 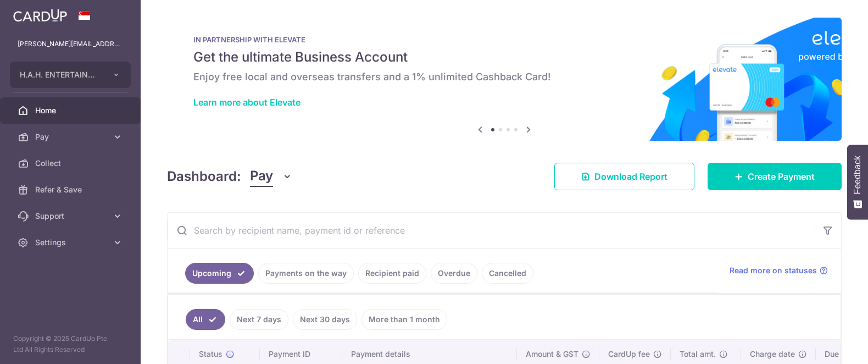 I want to click on span: Due date, so click(x=841, y=354).